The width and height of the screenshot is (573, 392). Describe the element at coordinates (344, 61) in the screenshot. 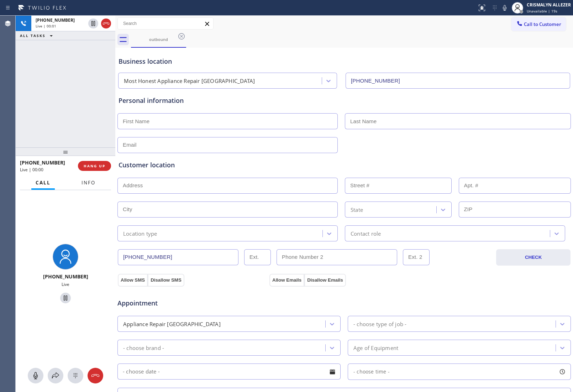

I see `div: Business location` at that location.